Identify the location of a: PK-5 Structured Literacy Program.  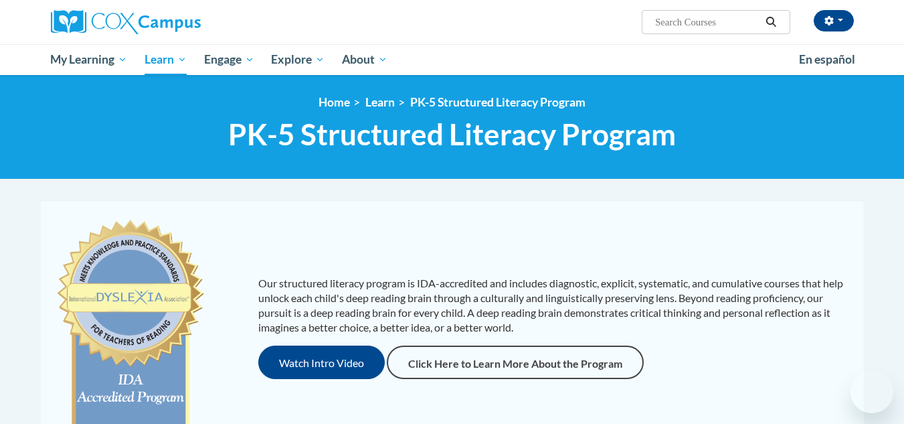
(498, 102).